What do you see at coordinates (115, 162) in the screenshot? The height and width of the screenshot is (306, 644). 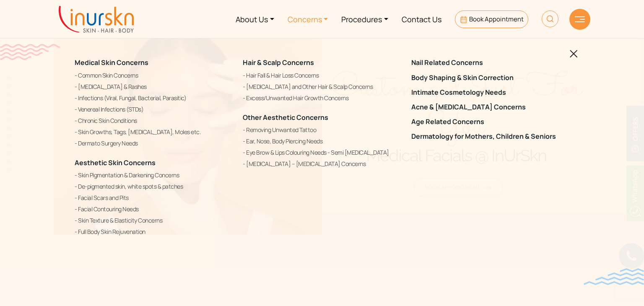 I see `a: Aesthetic Skin Concerns` at bounding box center [115, 162].